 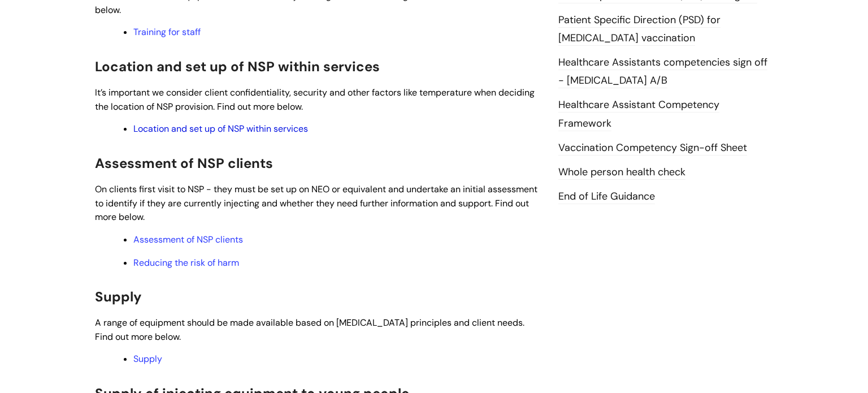 What do you see at coordinates (238, 66) in the screenshot?
I see `span: Location and set up of NSP within services` at bounding box center [238, 66].